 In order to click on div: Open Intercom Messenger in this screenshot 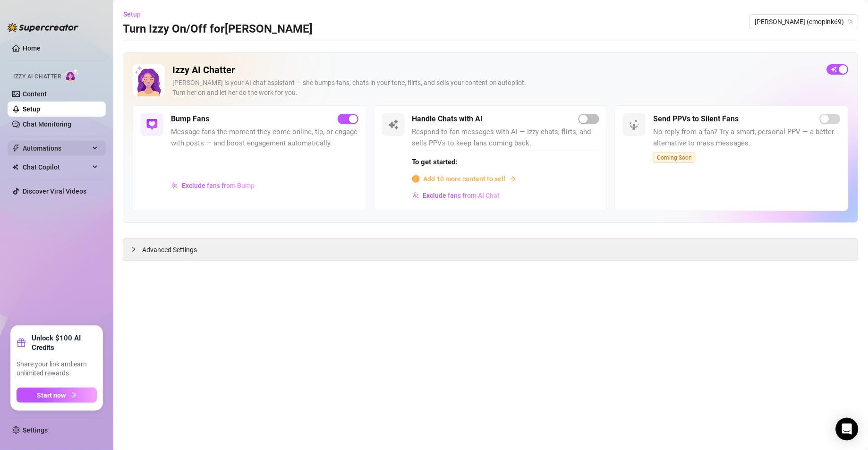, I will do `click(847, 429)`.